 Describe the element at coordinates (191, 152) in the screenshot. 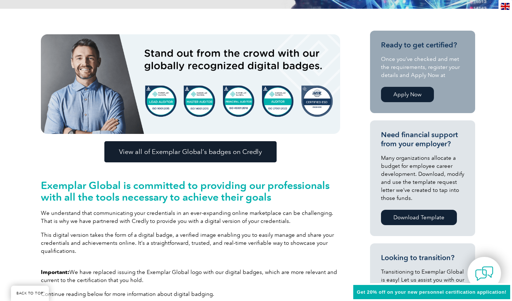

I see `span: View all of Exemplar Global’s badges on Credly` at that location.